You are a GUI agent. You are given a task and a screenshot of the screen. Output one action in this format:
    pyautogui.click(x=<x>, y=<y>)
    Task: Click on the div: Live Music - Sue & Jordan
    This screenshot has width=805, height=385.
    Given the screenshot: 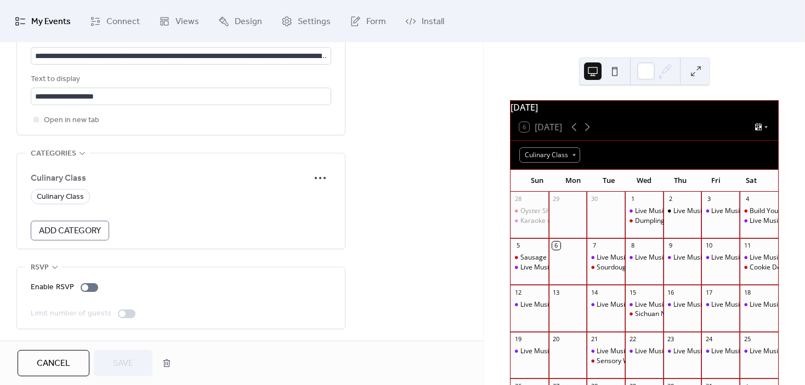 What is the action you would take?
    pyautogui.click(x=720, y=305)
    